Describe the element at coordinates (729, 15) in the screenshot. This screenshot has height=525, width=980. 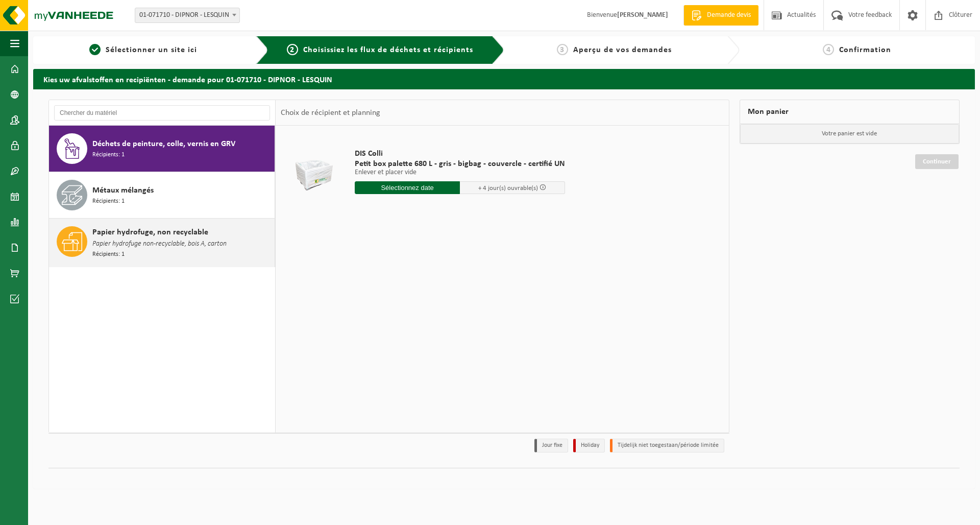
I see `span: Demande devis` at that location.